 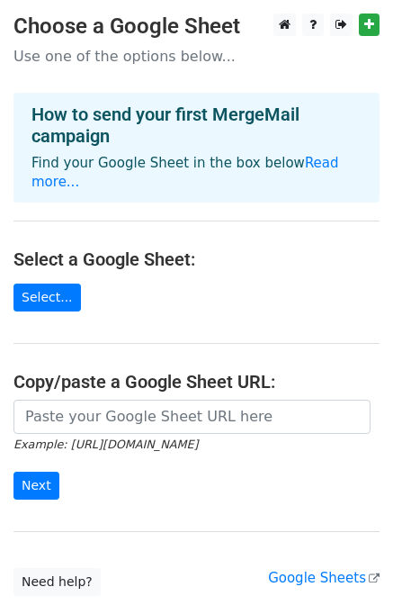 I want to click on a: Need help?, so click(x=57, y=581).